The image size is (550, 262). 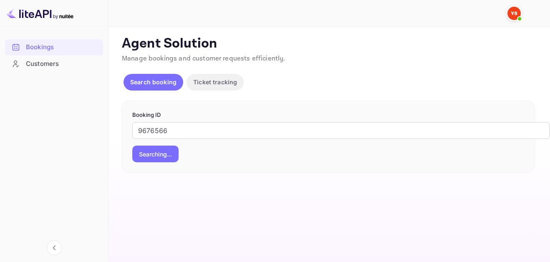 What do you see at coordinates (54, 248) in the screenshot?
I see `button: Collapse navigation` at bounding box center [54, 248].